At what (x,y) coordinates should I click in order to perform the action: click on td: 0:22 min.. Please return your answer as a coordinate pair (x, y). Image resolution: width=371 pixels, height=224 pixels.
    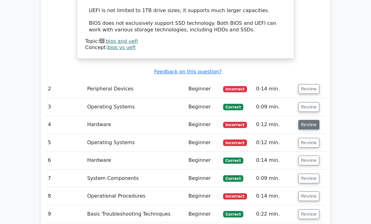
    Looking at the image, I should click on (275, 214).